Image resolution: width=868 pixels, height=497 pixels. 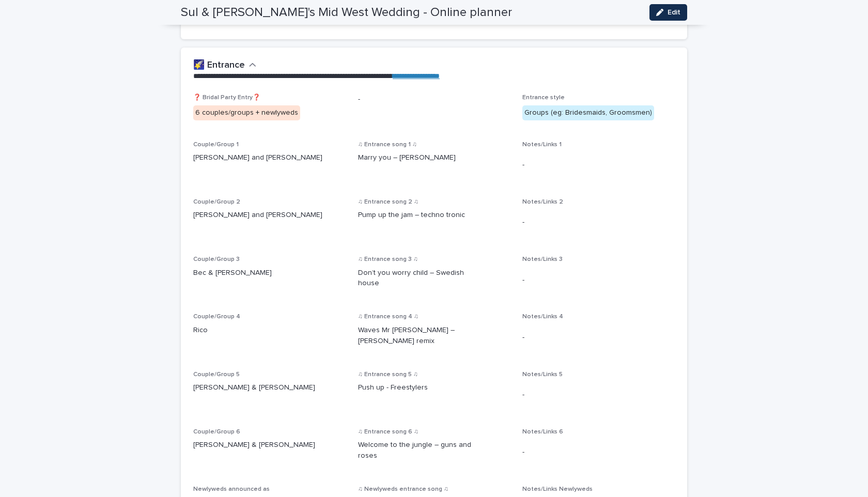 I want to click on span: Couple/Group 1, so click(x=216, y=145).